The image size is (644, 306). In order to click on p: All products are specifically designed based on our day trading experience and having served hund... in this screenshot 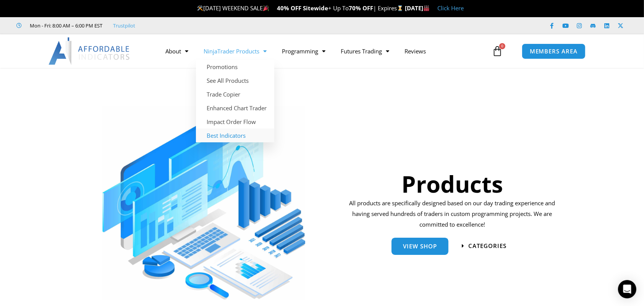, I will do `click(452, 214)`.